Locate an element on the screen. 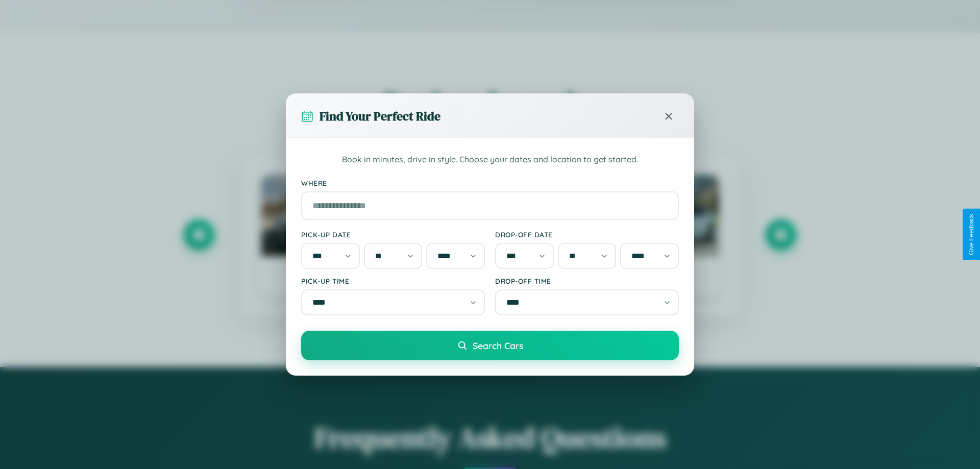  p: Book in minutes, drive in style. Choose your dates and location to get started. is located at coordinates (490, 160).